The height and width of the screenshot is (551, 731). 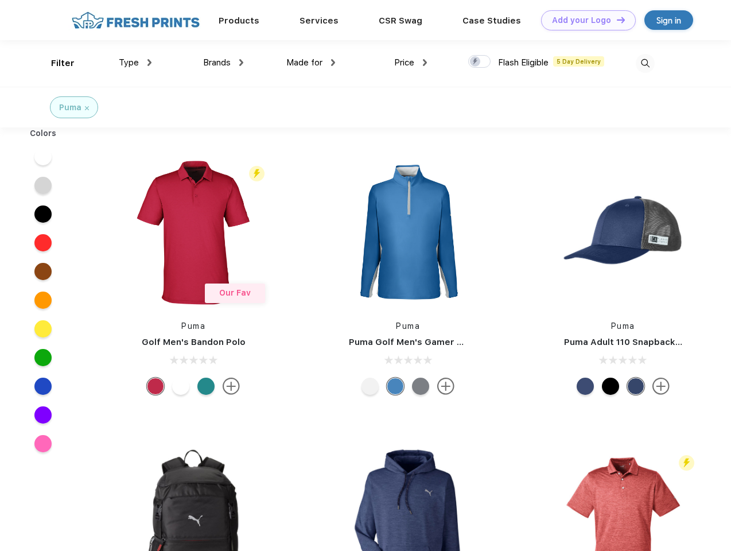 I want to click on a: CSR Swag, so click(x=401, y=21).